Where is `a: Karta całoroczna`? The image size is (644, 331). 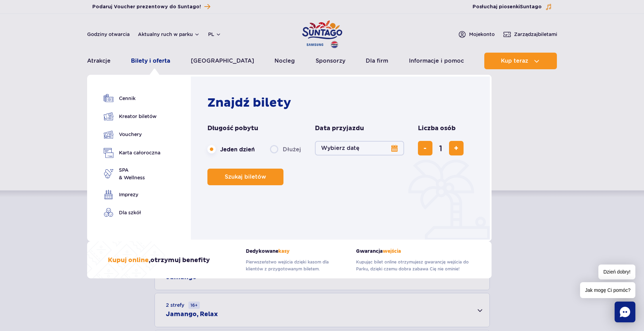
a: Karta całoroczna is located at coordinates (132, 153).